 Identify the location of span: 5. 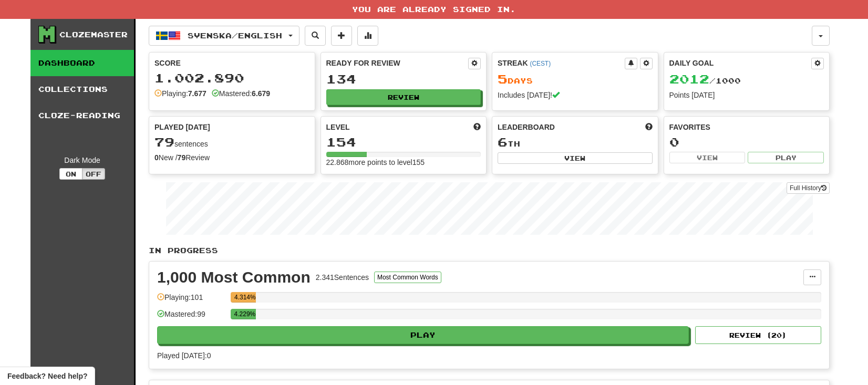
(503, 78).